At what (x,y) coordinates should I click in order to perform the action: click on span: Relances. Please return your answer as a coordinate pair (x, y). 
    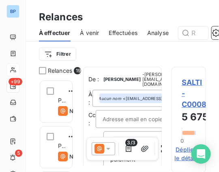
    Looking at the image, I should click on (60, 71).